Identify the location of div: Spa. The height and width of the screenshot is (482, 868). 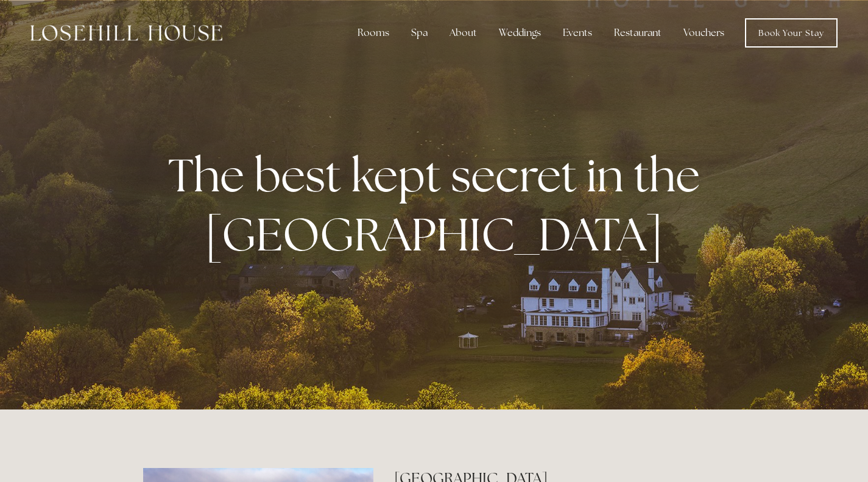
(419, 33).